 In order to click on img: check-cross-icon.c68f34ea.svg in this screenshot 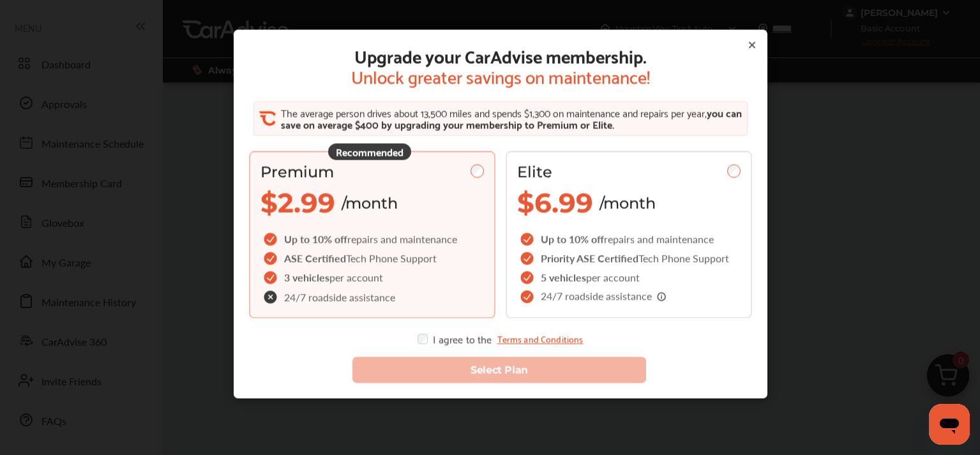, I will do `click(272, 296)`.